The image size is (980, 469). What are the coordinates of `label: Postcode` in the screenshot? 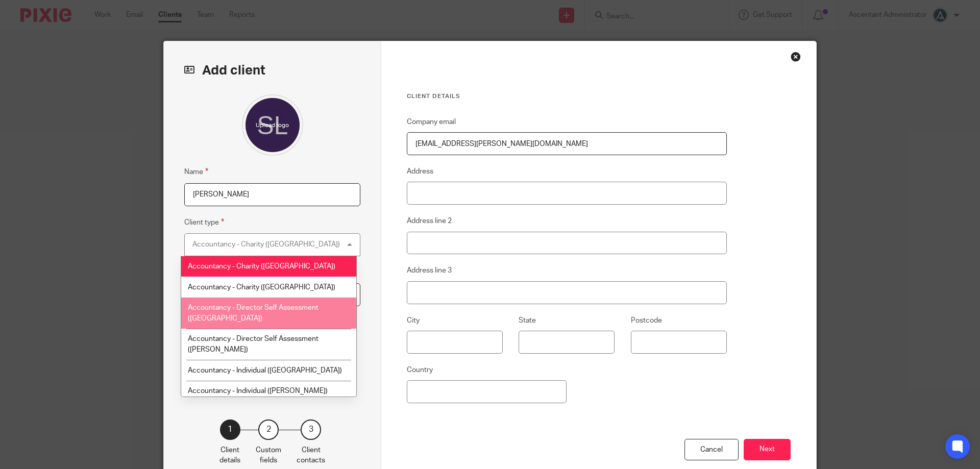 It's located at (646, 320).